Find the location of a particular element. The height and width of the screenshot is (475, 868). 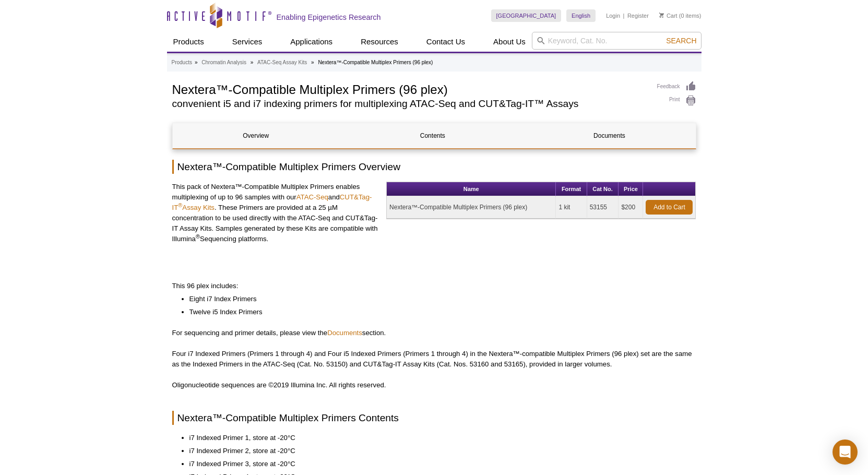

td: $200 is located at coordinates (630, 207).